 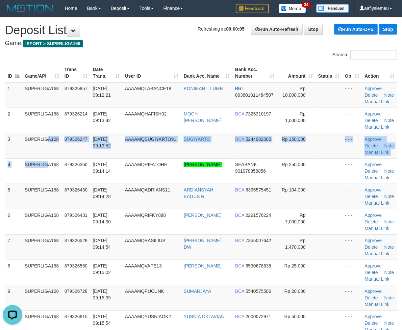 I want to click on a: SUGIYARTO, so click(x=197, y=139).